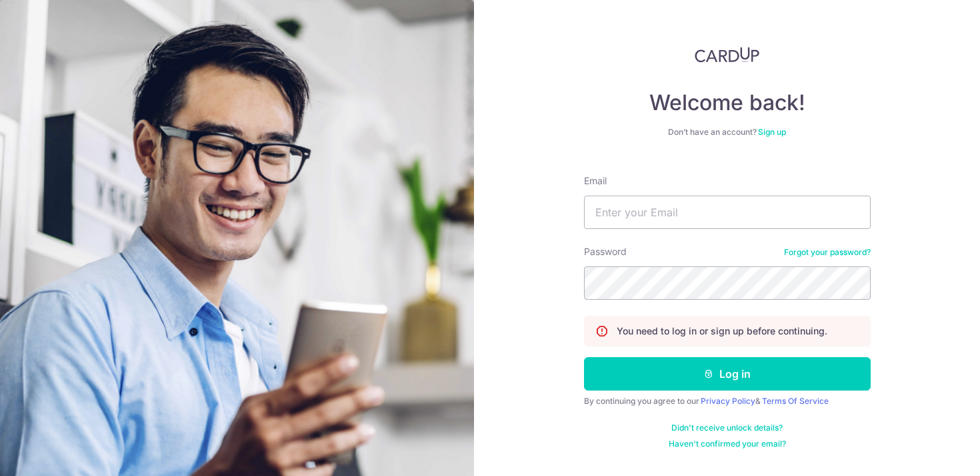  Describe the element at coordinates (605, 251) in the screenshot. I see `label: Password` at that location.